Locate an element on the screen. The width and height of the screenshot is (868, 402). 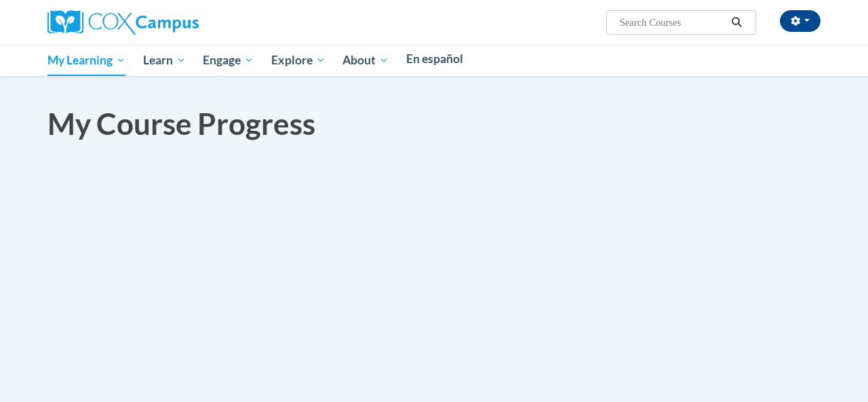
button: Search is located at coordinates (737, 23).